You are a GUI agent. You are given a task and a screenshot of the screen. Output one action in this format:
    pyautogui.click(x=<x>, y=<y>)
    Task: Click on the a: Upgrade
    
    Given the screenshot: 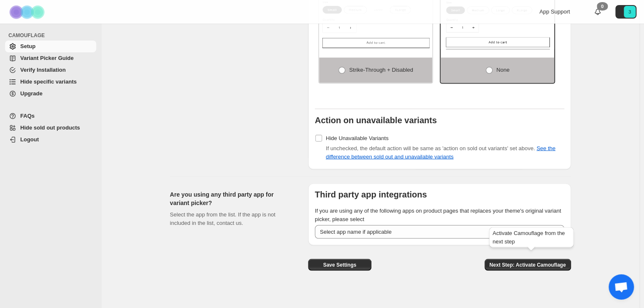 What is the action you would take?
    pyautogui.click(x=50, y=94)
    